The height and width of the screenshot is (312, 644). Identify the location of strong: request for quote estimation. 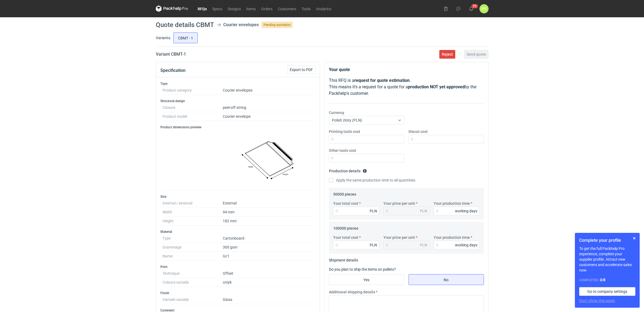
(382, 80).